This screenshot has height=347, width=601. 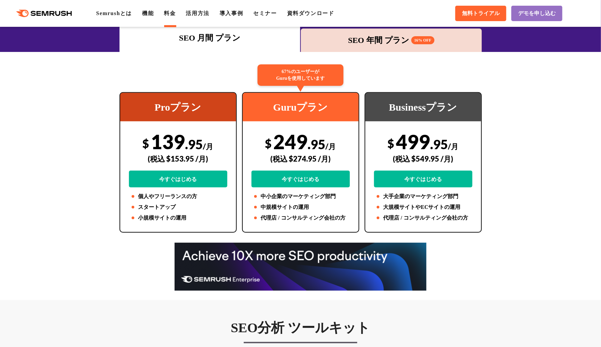 What do you see at coordinates (423, 40) in the screenshot?
I see `span: 16% OFF` at bounding box center [423, 40].